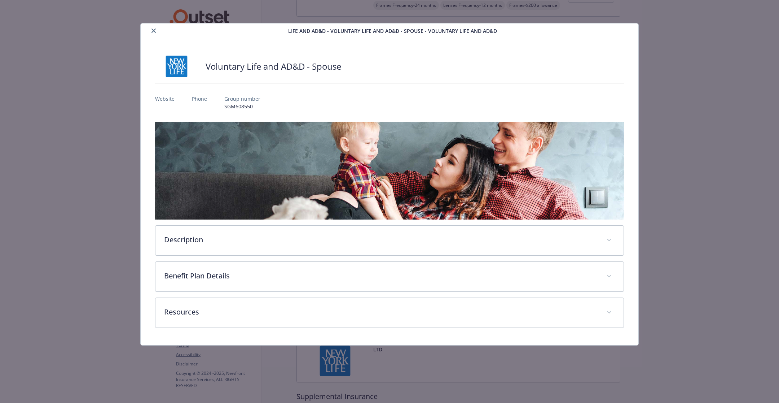 The width and height of the screenshot is (779, 403). Describe the element at coordinates (381, 240) in the screenshot. I see `p: Description` at that location.